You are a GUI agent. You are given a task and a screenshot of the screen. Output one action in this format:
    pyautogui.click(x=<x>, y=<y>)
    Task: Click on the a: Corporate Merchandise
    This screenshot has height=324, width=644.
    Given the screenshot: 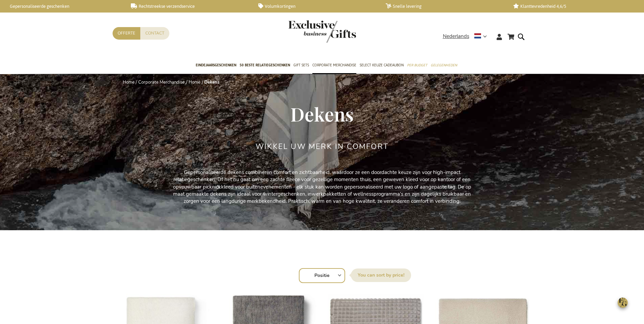 What is the action you would take?
    pyautogui.click(x=161, y=82)
    